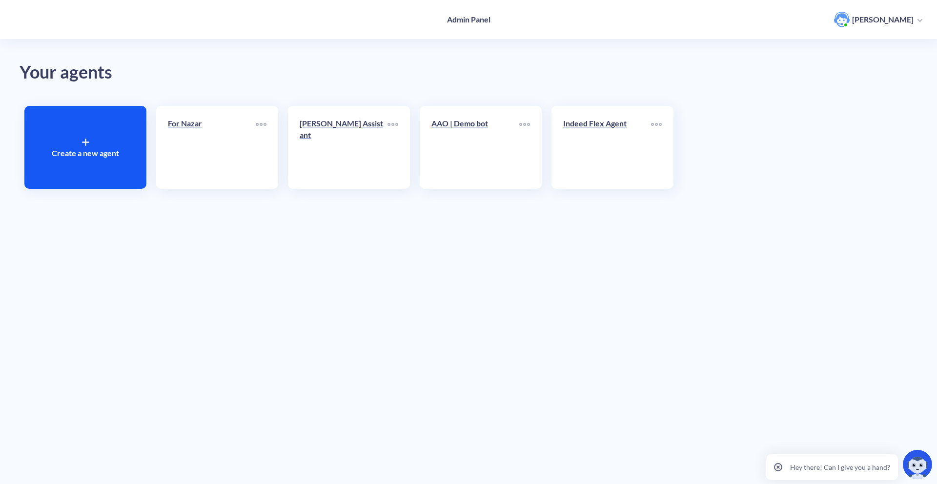 The width and height of the screenshot is (937, 484). I want to click on img: copilot-icon.svg, so click(917, 464).